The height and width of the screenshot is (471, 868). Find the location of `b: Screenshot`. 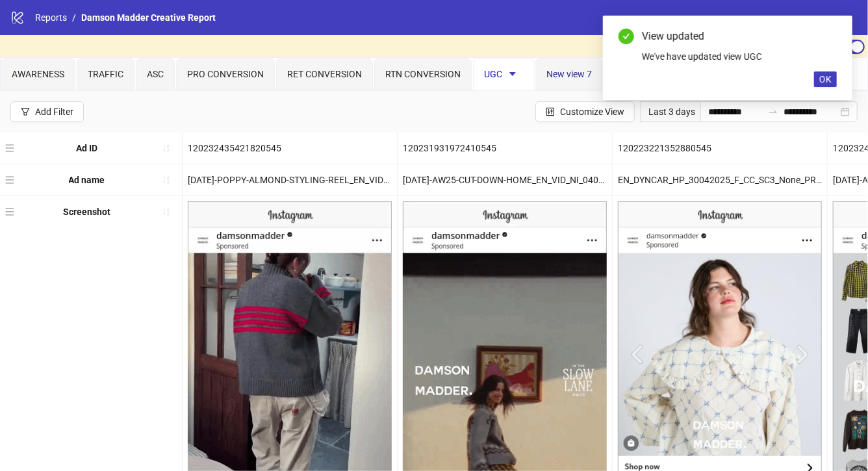

b: Screenshot is located at coordinates (87, 212).